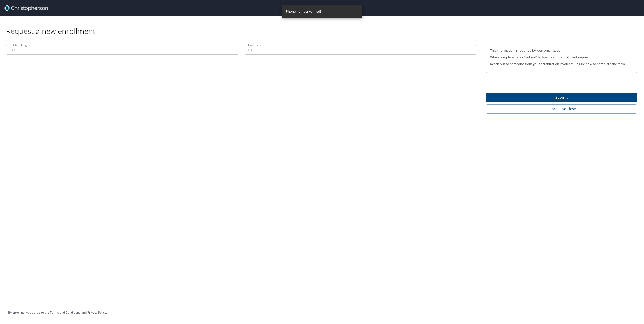  What do you see at coordinates (562, 109) in the screenshot?
I see `button: Cancel and close` at bounding box center [562, 109].